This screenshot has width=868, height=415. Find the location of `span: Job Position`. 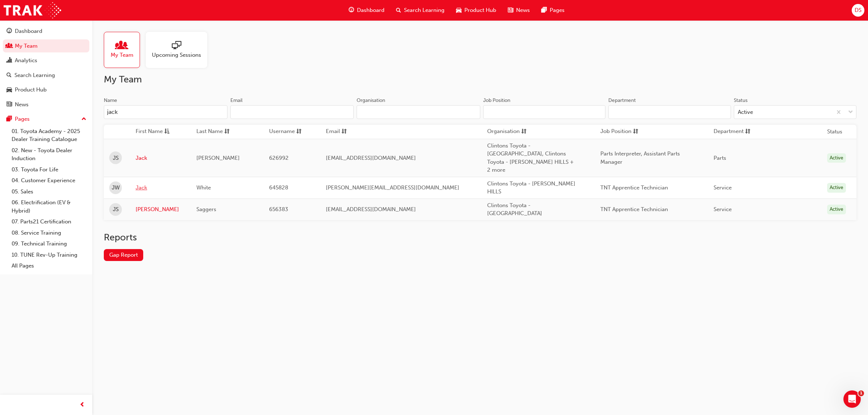

span: Job Position is located at coordinates (616, 132).